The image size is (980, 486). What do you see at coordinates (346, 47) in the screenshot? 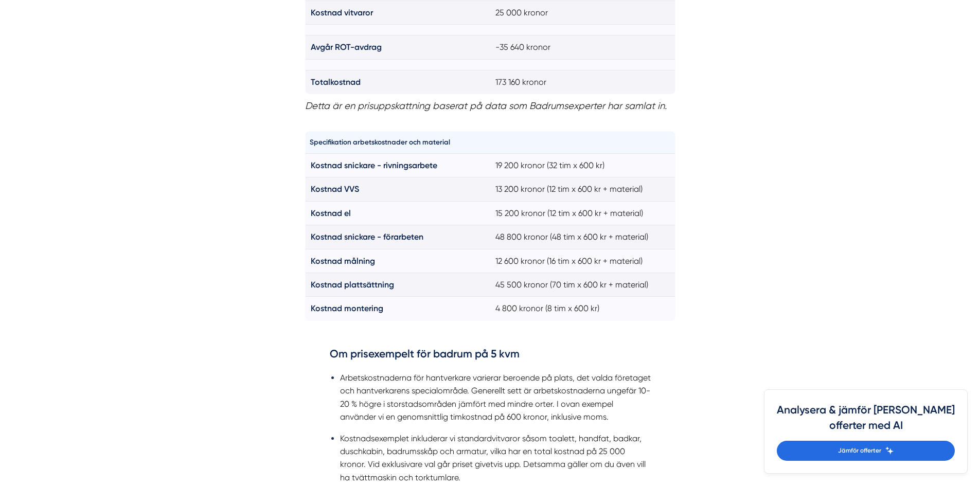
I see `strong: Avgår ROT-avdrag` at bounding box center [346, 47].